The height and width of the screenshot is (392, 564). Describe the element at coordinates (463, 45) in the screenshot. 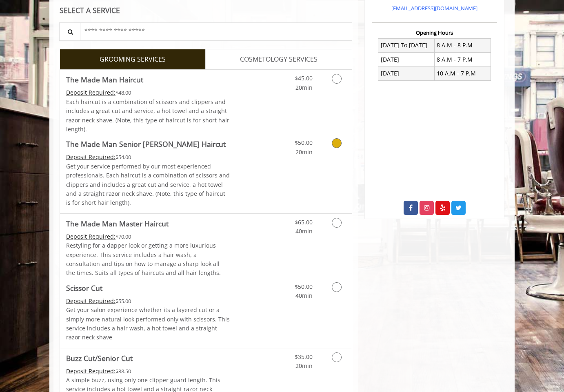

I see `td: 8 A.M - 8 P.M` at that location.